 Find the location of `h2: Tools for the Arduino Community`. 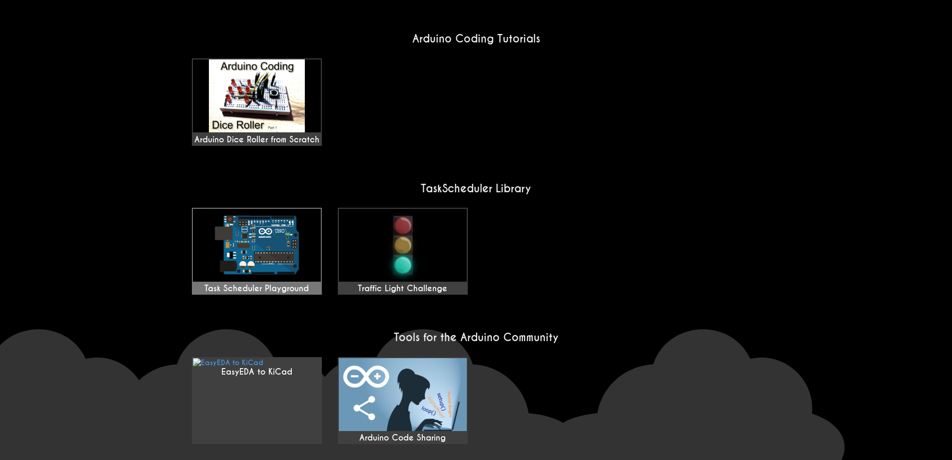

h2: Tools for the Arduino Community is located at coordinates (476, 337).